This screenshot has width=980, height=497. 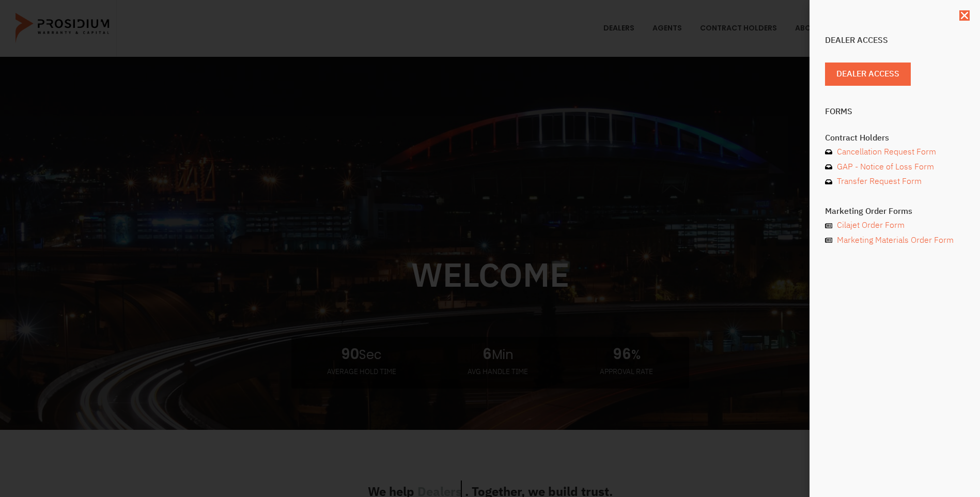 What do you see at coordinates (894, 241) in the screenshot?
I see `span: Marketing Materials Order Form` at bounding box center [894, 241].